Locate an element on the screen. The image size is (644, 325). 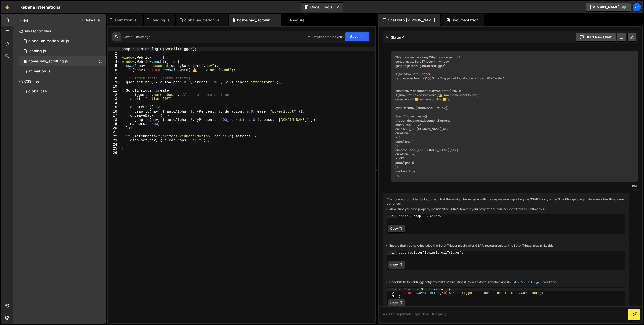
div: 9 is located at coordinates (114, 82).